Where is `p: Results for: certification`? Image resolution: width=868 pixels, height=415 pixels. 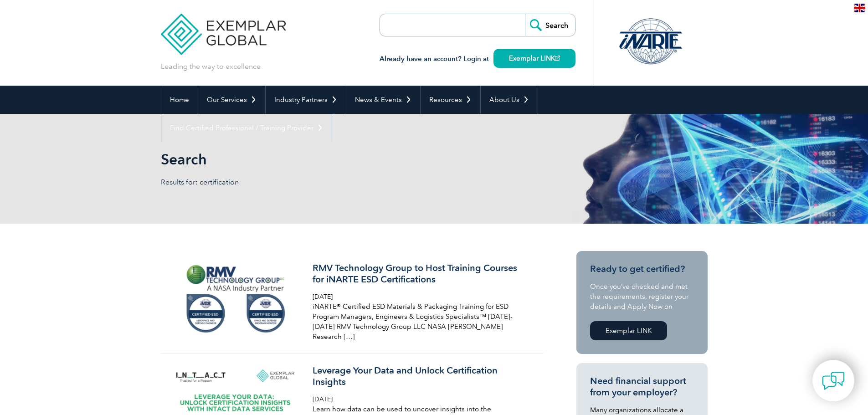 p: Results for: certification is located at coordinates (298, 182).